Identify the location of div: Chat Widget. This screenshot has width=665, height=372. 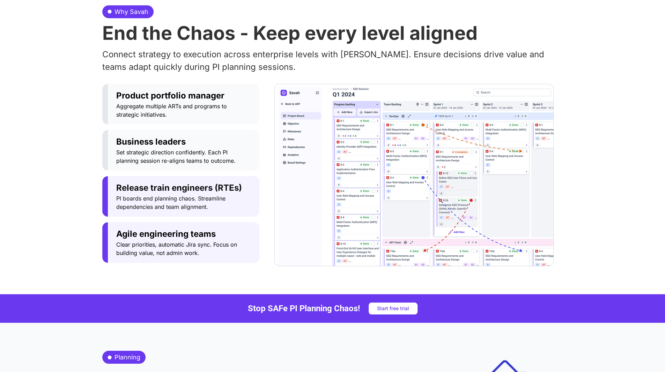
(647, 355).